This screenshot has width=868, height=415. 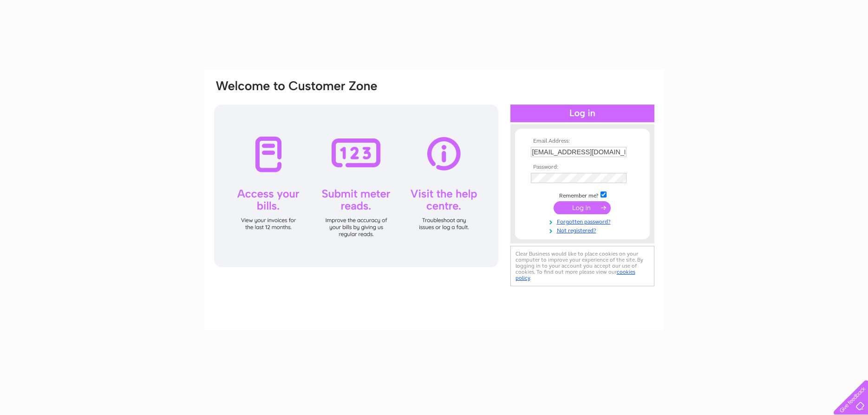 I want to click on input: Submit, so click(x=582, y=208).